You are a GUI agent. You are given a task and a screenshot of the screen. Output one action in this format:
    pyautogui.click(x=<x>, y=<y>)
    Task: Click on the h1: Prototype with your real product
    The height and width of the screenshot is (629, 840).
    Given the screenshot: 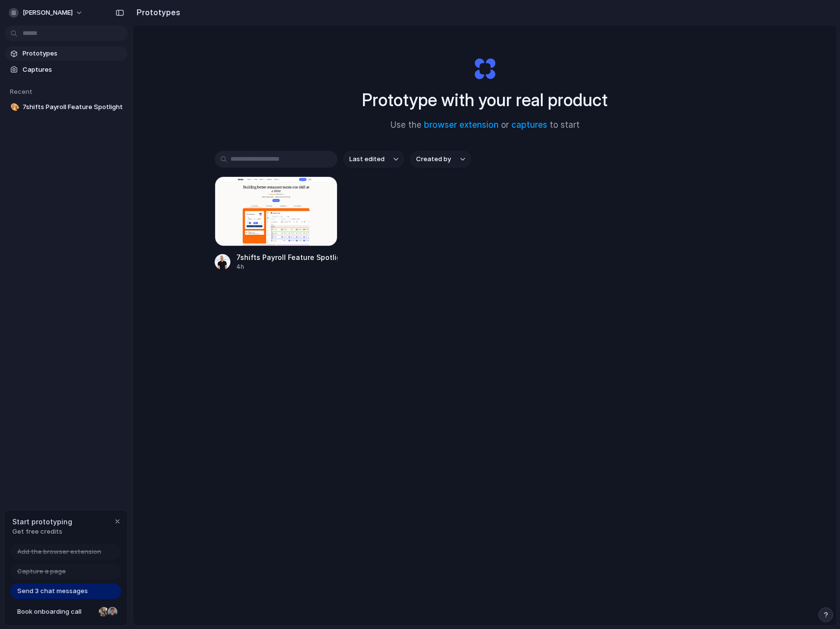 What is the action you would take?
    pyautogui.click(x=485, y=100)
    